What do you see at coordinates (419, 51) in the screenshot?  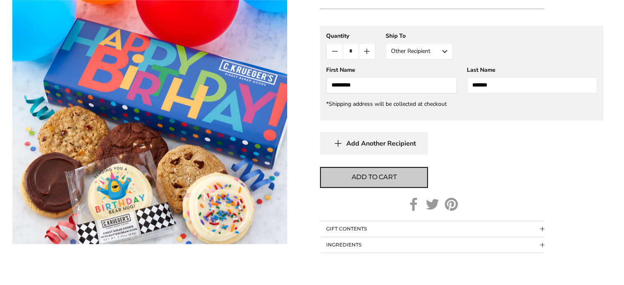 I see `button: Other Recipient` at bounding box center [419, 51].